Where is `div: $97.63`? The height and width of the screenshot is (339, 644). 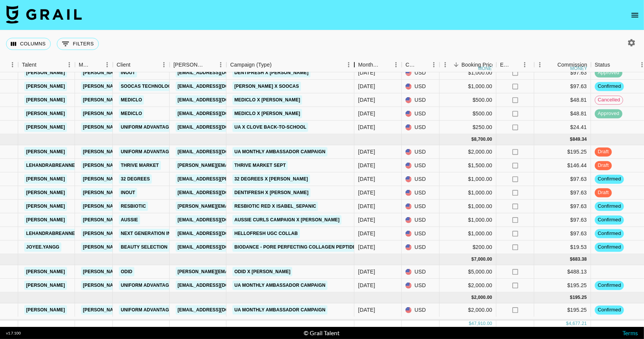
div: $97.63 is located at coordinates (563, 234).